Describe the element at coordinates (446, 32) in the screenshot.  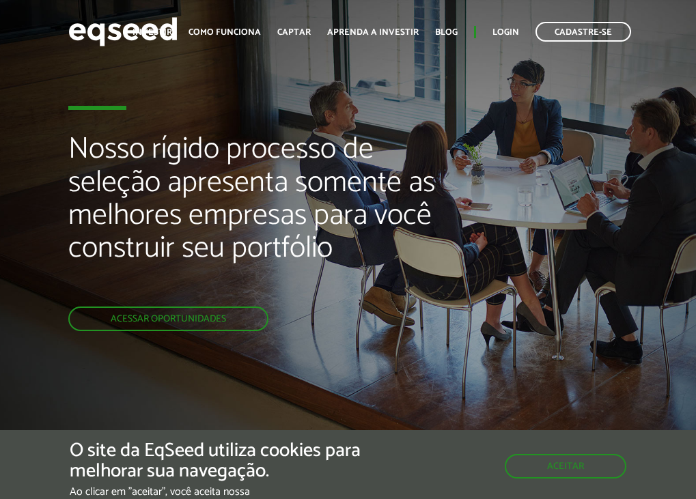
I see `a: Blog` at that location.